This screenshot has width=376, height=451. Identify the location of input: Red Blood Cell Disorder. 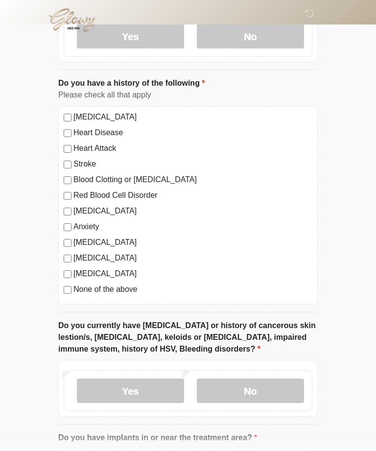
(68, 196).